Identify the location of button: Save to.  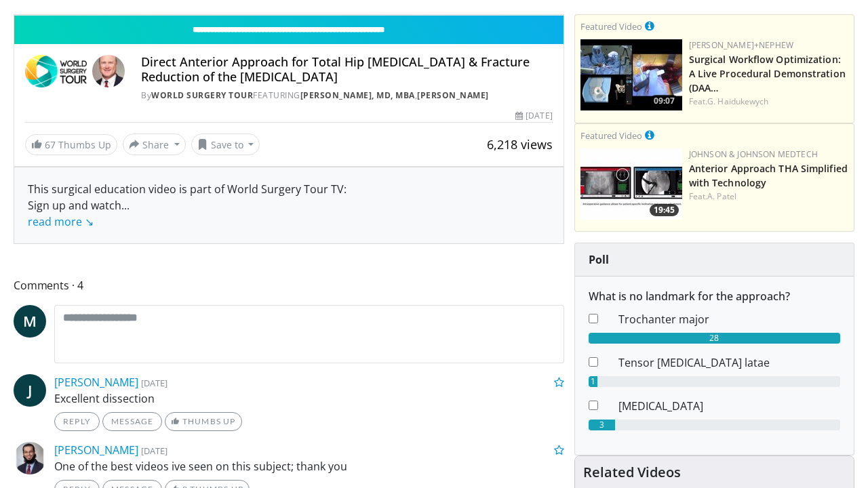
(226, 144).